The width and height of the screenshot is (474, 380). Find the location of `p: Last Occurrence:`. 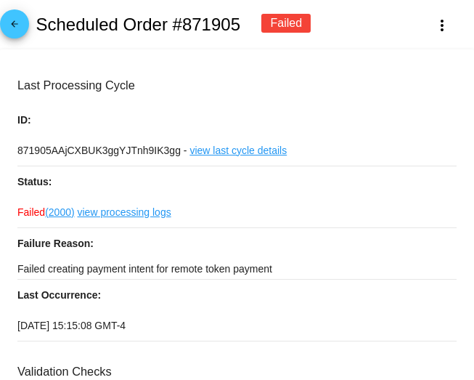

p: Last Occurrence: is located at coordinates (237, 295).